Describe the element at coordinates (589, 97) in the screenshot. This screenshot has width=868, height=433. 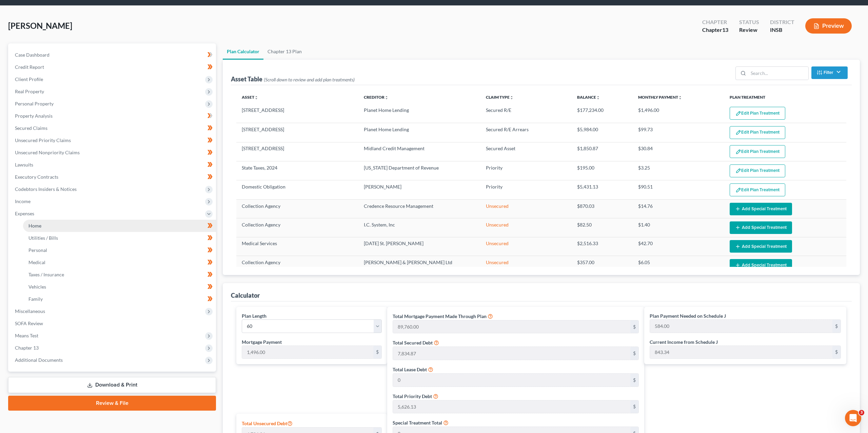
I see `a: Balanceunfold_more` at that location.